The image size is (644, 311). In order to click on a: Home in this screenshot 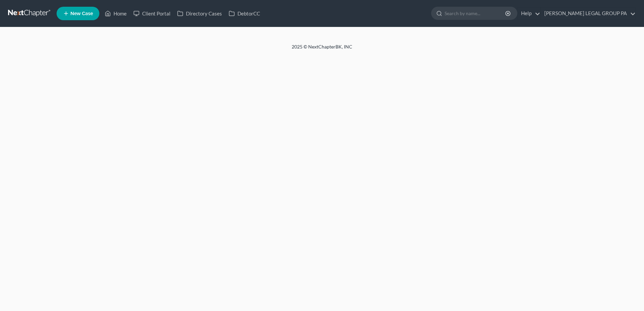, I will do `click(116, 13)`.